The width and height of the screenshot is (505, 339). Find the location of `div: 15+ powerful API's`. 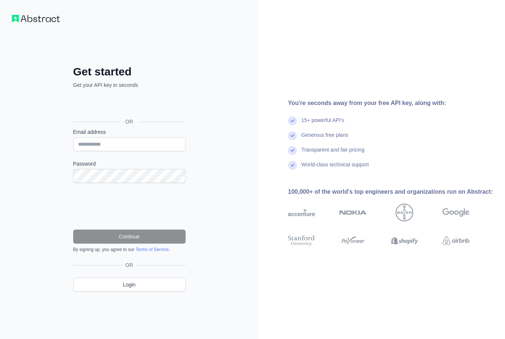

div: 15+ powerful API's is located at coordinates (323, 124).